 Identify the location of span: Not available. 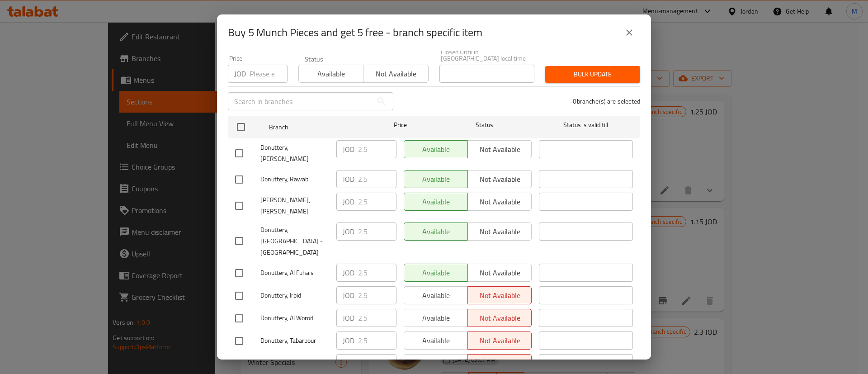
(396, 74).